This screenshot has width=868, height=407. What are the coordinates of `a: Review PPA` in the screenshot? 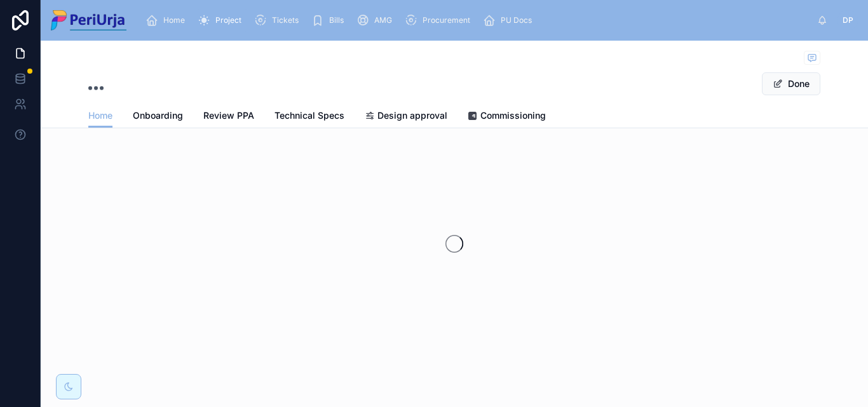 It's located at (229, 117).